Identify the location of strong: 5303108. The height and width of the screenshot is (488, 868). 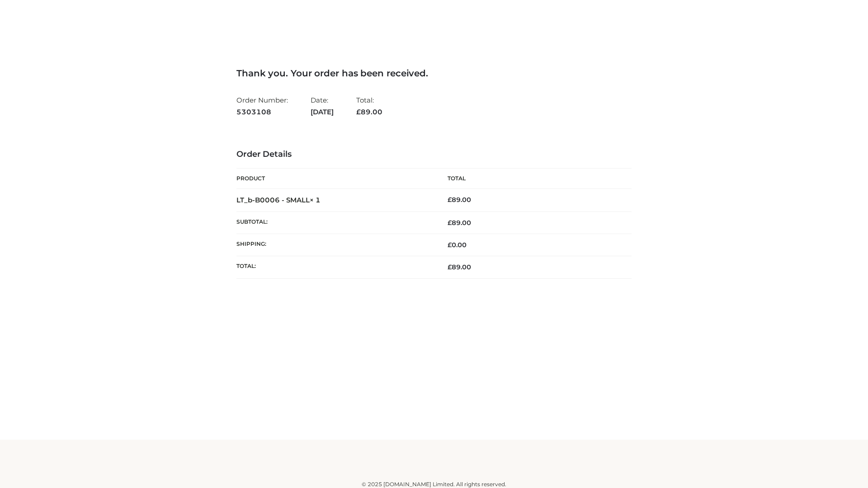
(262, 112).